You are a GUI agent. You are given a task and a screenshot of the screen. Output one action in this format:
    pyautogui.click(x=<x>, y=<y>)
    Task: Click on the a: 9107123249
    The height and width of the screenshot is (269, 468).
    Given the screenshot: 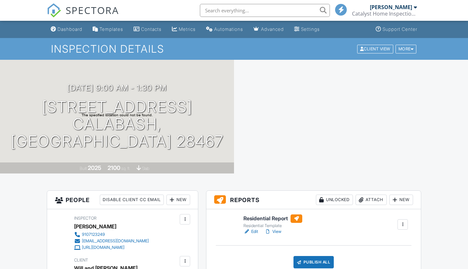 What is the action you would take?
    pyautogui.click(x=112, y=235)
    